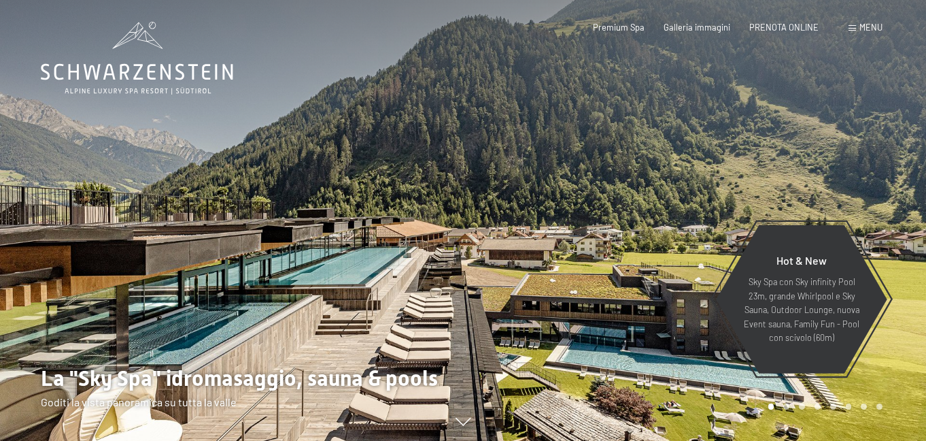 The image size is (926, 441). Describe the element at coordinates (823, 406) in the screenshot. I see `div: Carousel Pagination` at that location.